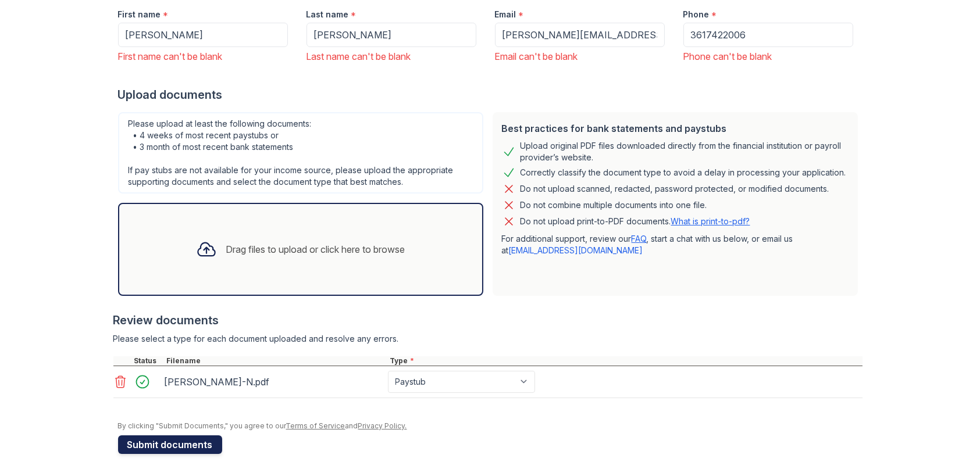 The height and width of the screenshot is (476, 980). What do you see at coordinates (635, 222) in the screenshot?
I see `p: Do not upload print-to-PDF documents.` at bounding box center [635, 222].